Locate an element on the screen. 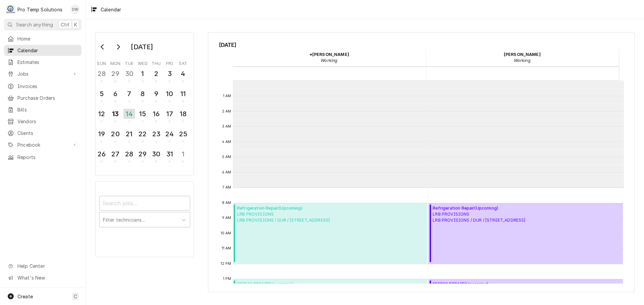 The image size is (644, 305). span: K is located at coordinates (76, 24).